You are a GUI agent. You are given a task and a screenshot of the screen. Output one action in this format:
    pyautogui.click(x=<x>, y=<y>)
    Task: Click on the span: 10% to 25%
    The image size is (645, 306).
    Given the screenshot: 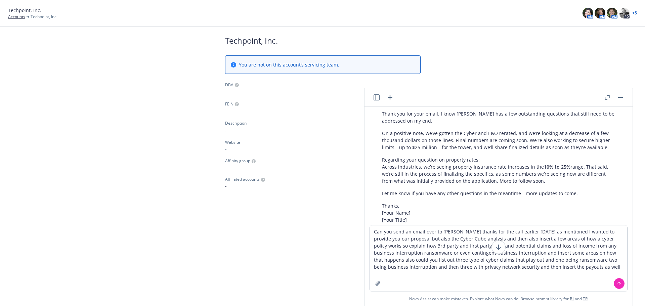 What is the action you would take?
    pyautogui.click(x=557, y=167)
    